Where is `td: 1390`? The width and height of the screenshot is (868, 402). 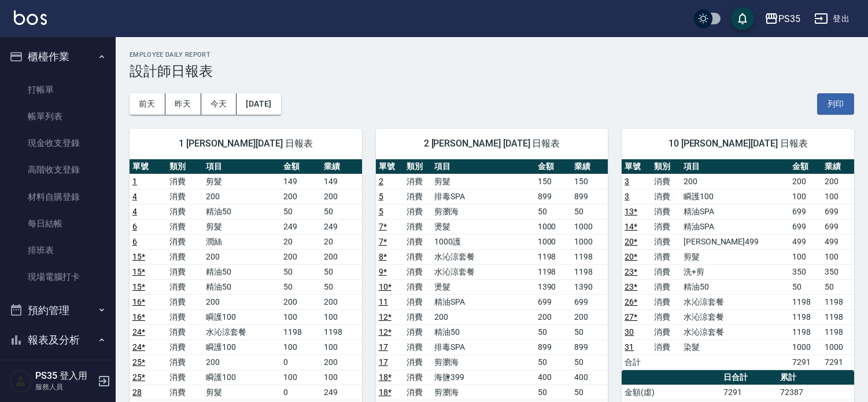 td: 1390 is located at coordinates (589, 287).